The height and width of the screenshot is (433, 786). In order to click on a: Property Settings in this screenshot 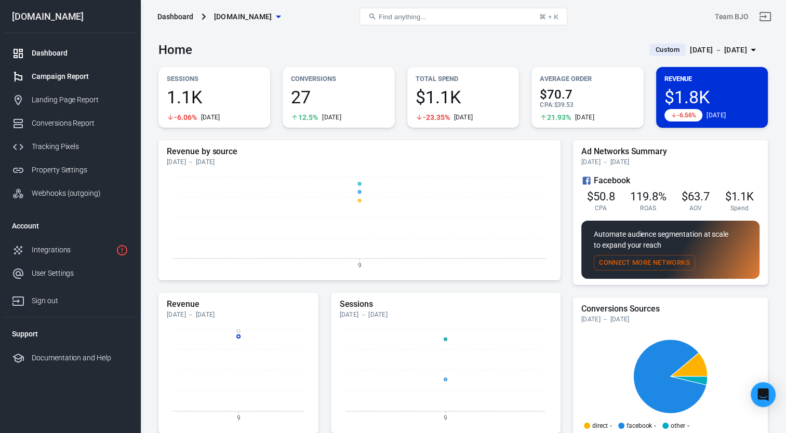, I will do `click(70, 170)`.